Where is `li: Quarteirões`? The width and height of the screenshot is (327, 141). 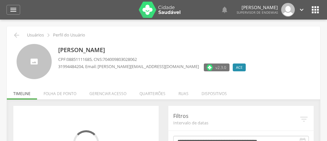
li: Quarteirões is located at coordinates (153, 92).